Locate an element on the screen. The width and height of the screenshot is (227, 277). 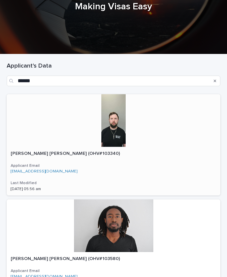
h1: Applicant's Data is located at coordinates (113, 66).